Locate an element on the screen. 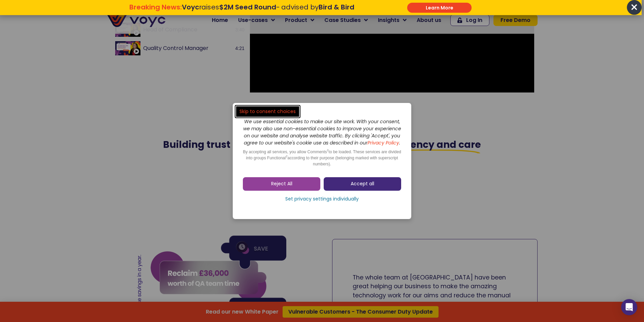  span: By accepting all services, you allow Comments to be loaded. These services are divided into group... is located at coordinates (322, 158).